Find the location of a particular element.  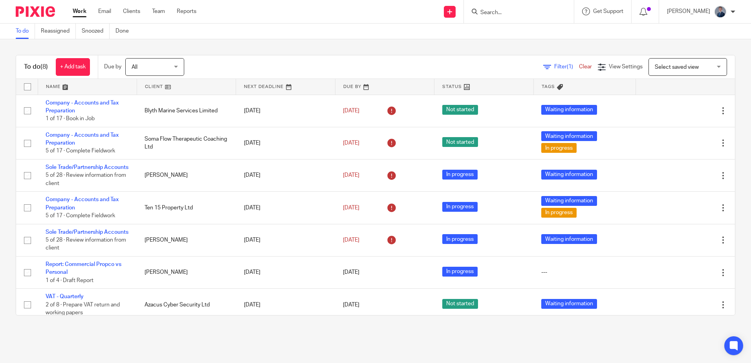

img: DSC05254%20(1).jpg is located at coordinates (720, 12).